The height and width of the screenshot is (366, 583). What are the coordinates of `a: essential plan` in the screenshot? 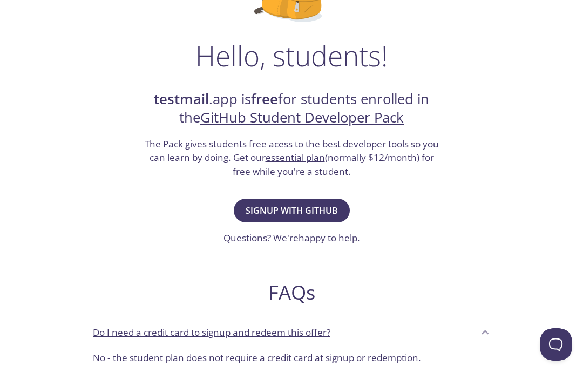 It's located at (295, 157).